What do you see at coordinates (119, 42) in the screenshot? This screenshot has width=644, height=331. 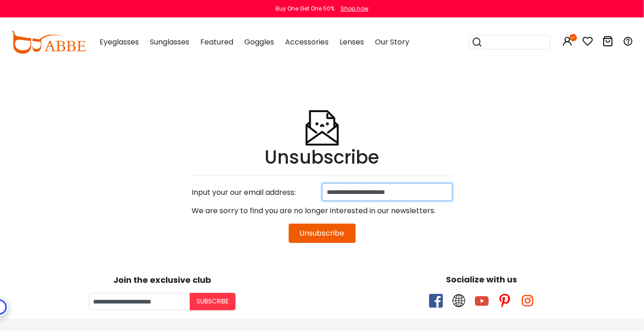 I see `span: Eyeglasses` at bounding box center [119, 42].